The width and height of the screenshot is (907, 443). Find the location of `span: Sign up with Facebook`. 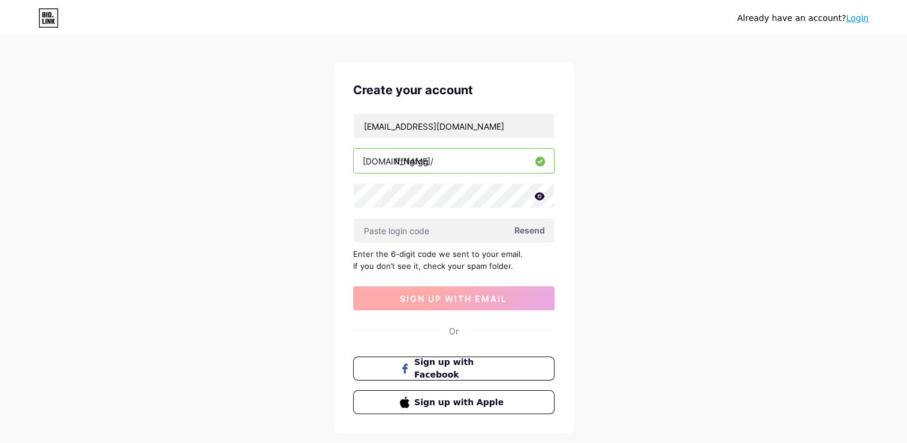

span: Sign up with Facebook is located at coordinates (461, 368).